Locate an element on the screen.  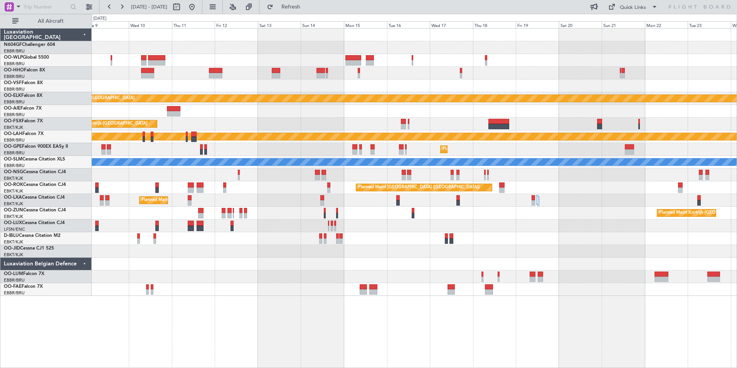
a: OO-LAHFalcon 7X is located at coordinates (24, 134).